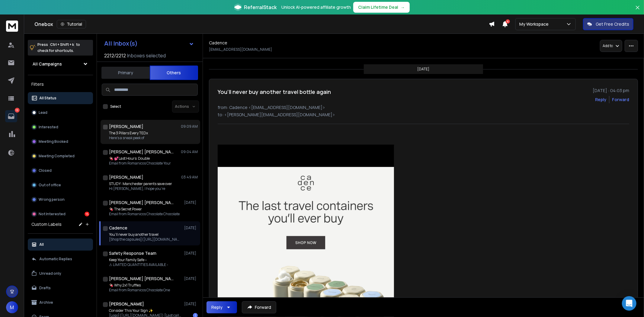 This screenshot has height=317, width=644. Describe the element at coordinates (145, 310) in the screenshot. I see `p: Consider This Your Sign ✨` at that location.